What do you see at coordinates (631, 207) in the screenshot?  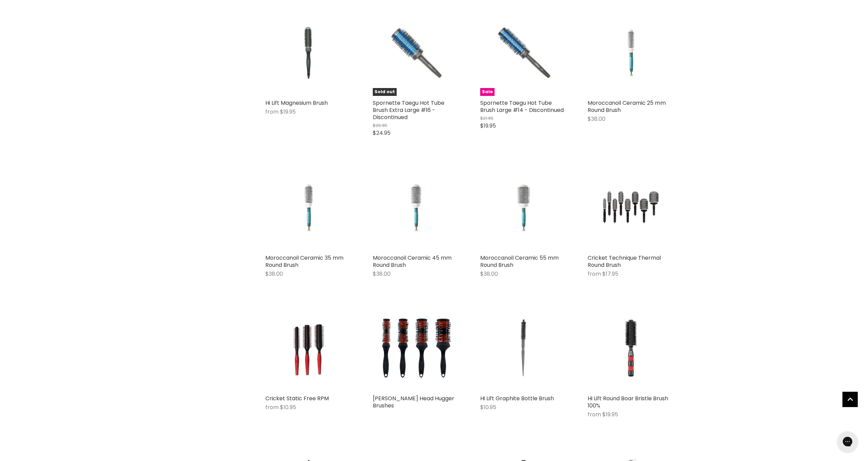 I see `img: Cricket Technique Thermal Round Brush` at bounding box center [631, 207].